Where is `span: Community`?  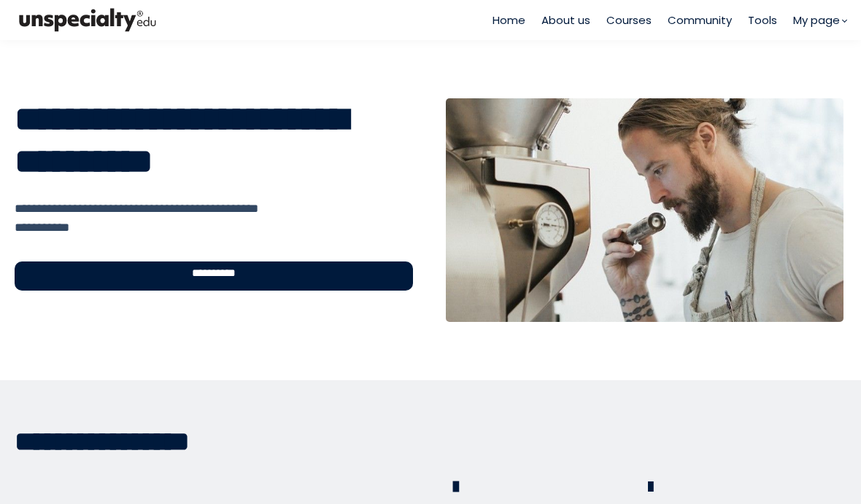
span: Community is located at coordinates (700, 20).